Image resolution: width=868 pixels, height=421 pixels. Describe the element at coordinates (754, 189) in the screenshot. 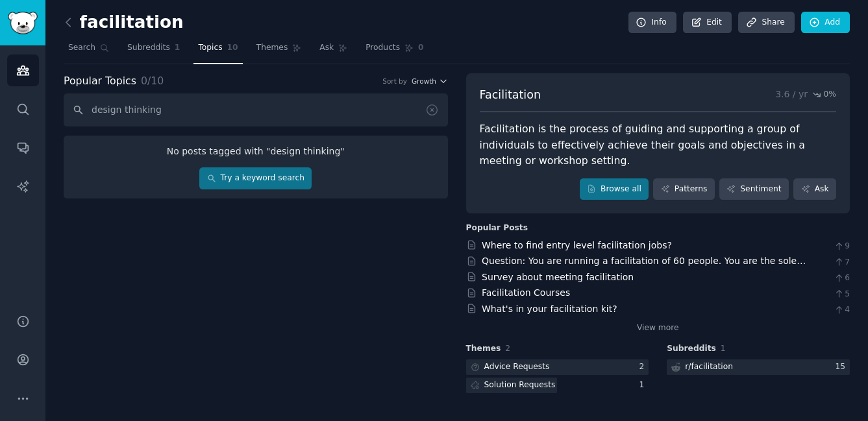

I see `a: Sentiment` at that location.